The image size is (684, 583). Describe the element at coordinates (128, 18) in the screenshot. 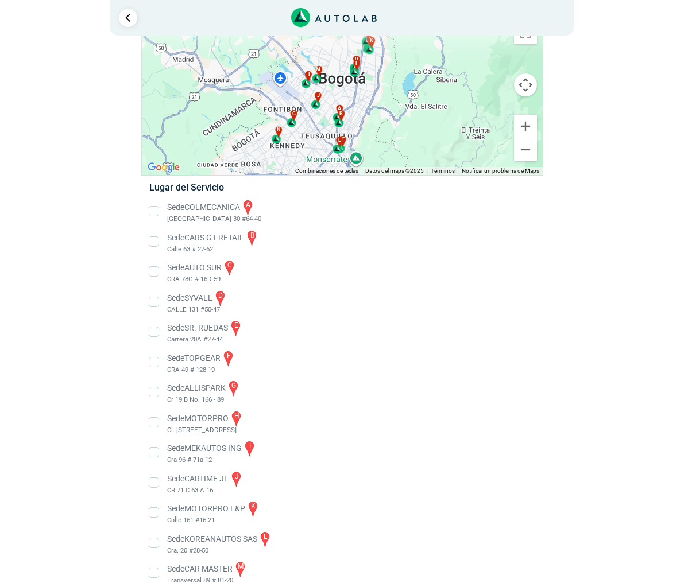

I see `a: Ir al paso anterior` at that location.